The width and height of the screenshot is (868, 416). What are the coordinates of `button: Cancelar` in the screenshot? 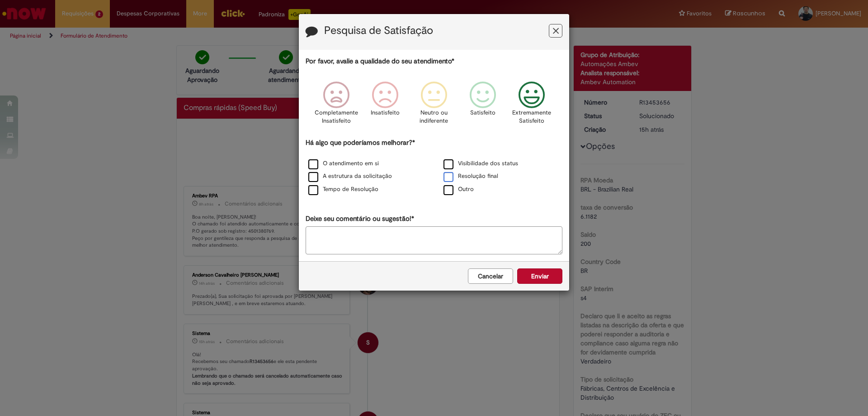 It's located at (491, 276).